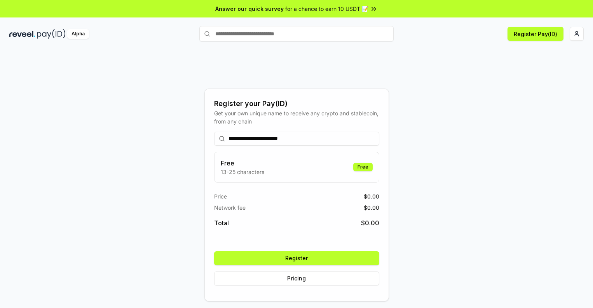  What do you see at coordinates (327, 9) in the screenshot?
I see `span: for a chance to earn 10 USDT 📝` at bounding box center [327, 9].